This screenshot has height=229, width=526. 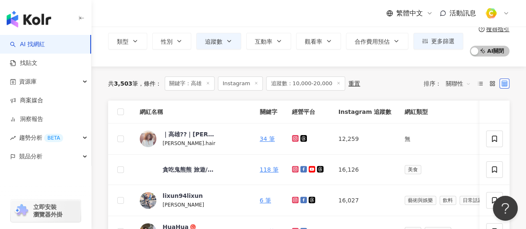 What do you see at coordinates (240, 84) in the screenshot?
I see `span: Instagram` at bounding box center [240, 84].